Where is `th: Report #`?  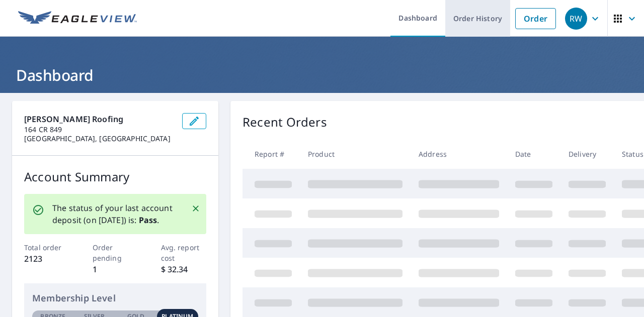 th: Report # is located at coordinates (271, 154).